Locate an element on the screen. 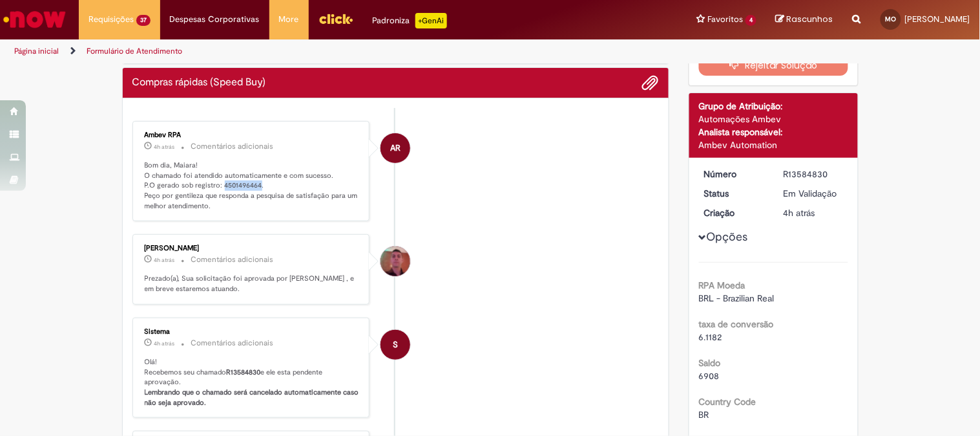  span: AR is located at coordinates (395, 148).